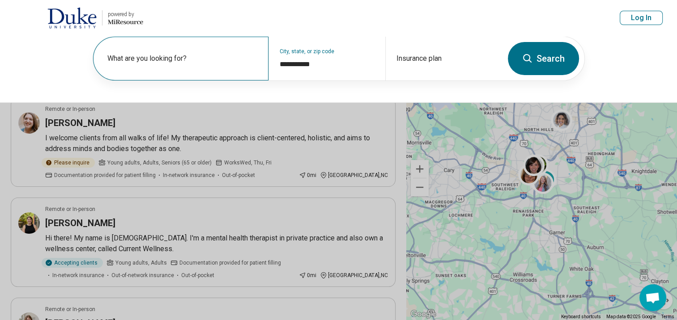 The height and width of the screenshot is (320, 677). I want to click on a: Open chat, so click(652, 298).